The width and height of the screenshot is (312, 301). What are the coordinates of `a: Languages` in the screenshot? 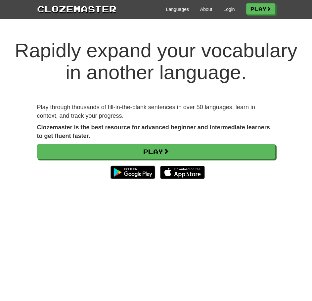 It's located at (177, 9).